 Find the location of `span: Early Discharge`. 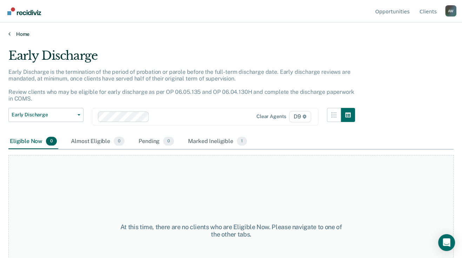

span: Early Discharge is located at coordinates (43, 114).